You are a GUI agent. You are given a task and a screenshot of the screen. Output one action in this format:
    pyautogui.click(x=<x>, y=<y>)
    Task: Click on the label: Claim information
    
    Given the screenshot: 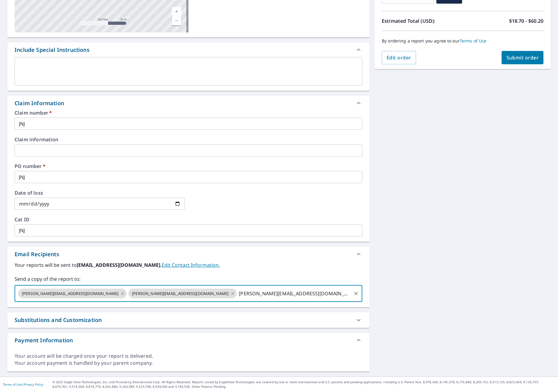 What is the action you would take?
    pyautogui.click(x=189, y=139)
    